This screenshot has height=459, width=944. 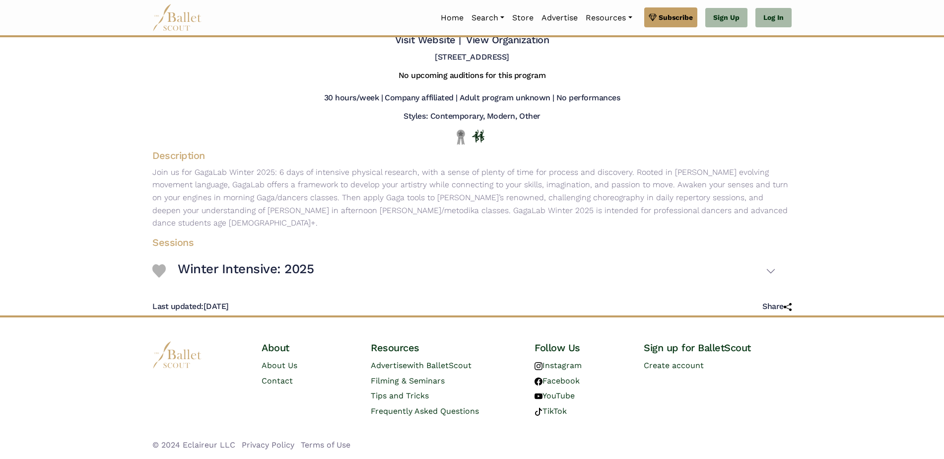 What do you see at coordinates (246, 269) in the screenshot?
I see `h3: Winter Intensive: 2025` at bounding box center [246, 269].